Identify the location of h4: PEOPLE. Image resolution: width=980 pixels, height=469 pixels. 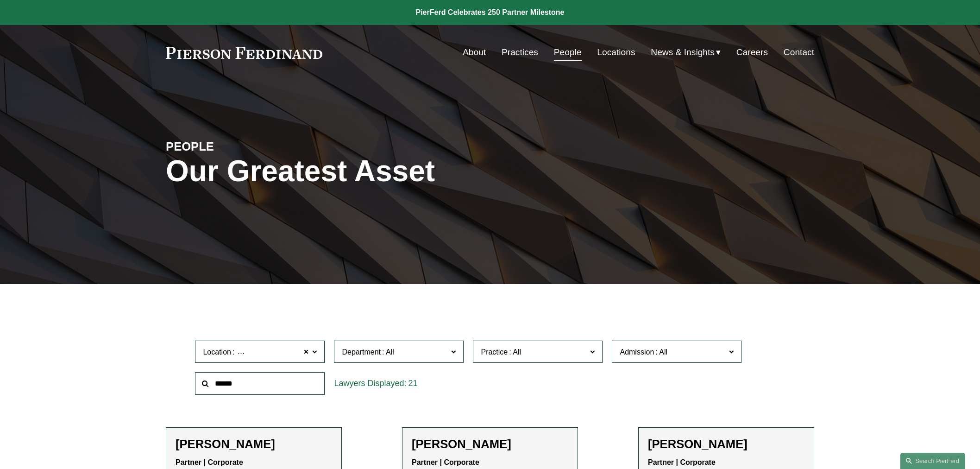
(247, 147).